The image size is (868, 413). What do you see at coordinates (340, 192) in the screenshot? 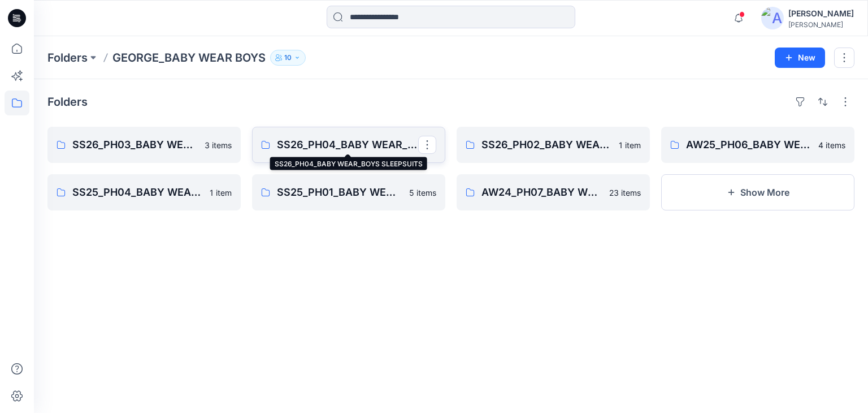
I see `p: SS25_PH01_BABY WEAR BOYS_SLEEPSUITS` at bounding box center [340, 192].